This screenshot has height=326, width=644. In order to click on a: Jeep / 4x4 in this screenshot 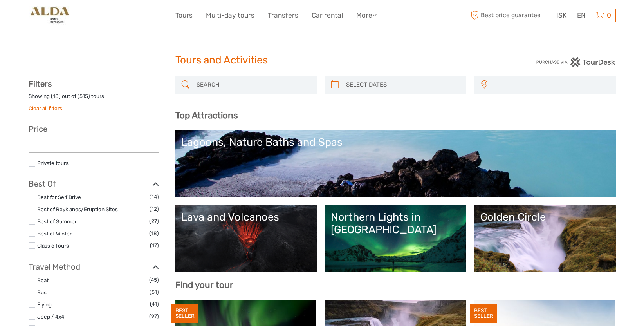, I will do `click(51, 316)`.